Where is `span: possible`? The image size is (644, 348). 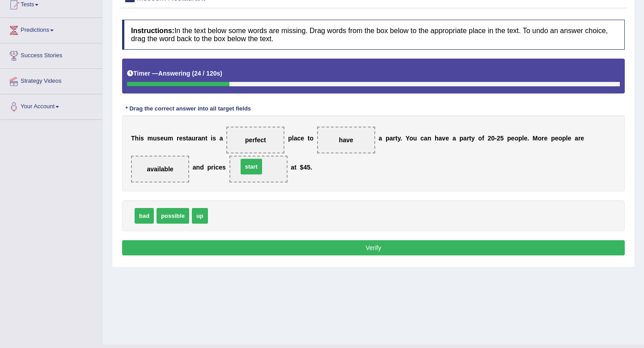 span: possible is located at coordinates (173, 215).